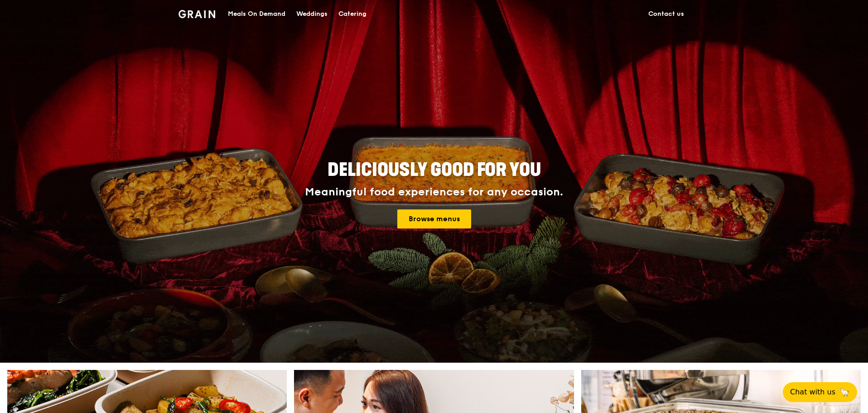 The width and height of the screenshot is (868, 413). What do you see at coordinates (820, 392) in the screenshot?
I see `button: Chat with us🦙` at bounding box center [820, 392].